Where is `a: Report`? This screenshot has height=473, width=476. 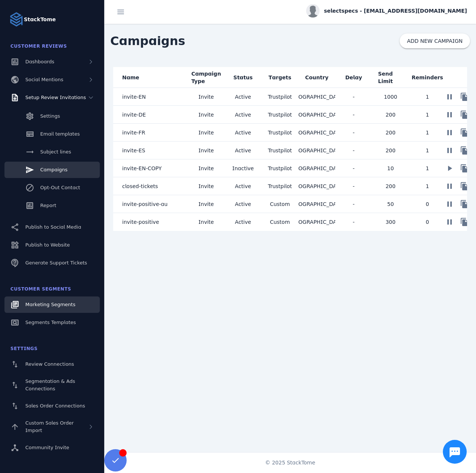
a: Report is located at coordinates (52, 205).